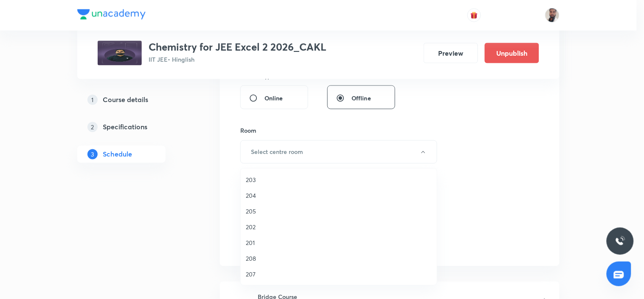 Image resolution: width=644 pixels, height=299 pixels. What do you see at coordinates (339, 226) in the screenshot?
I see `span: 202` at bounding box center [339, 226].